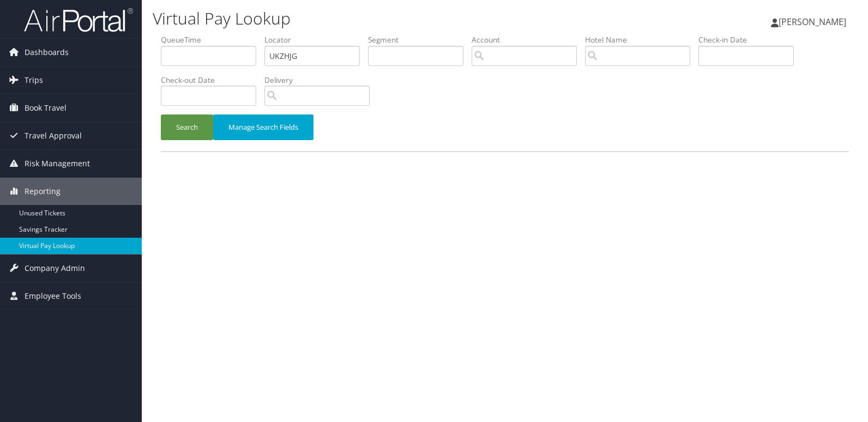  What do you see at coordinates (53, 136) in the screenshot?
I see `span: Travel Approval` at bounding box center [53, 136].